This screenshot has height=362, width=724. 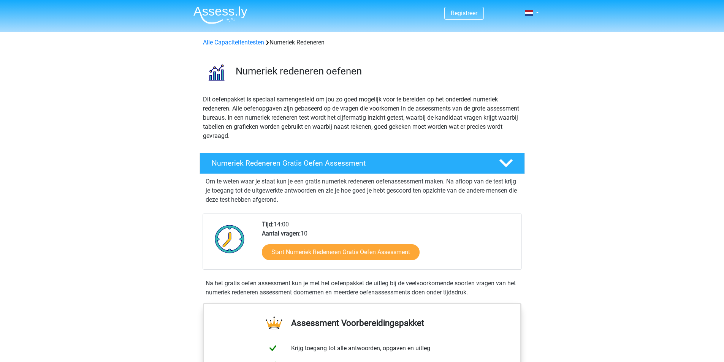 What do you see at coordinates (220, 15) in the screenshot?
I see `img: Assessly` at bounding box center [220, 15].